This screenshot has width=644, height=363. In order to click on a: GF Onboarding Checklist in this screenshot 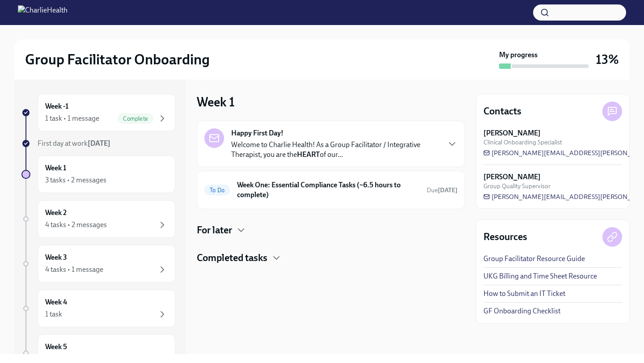, I will do `click(522, 311)`.